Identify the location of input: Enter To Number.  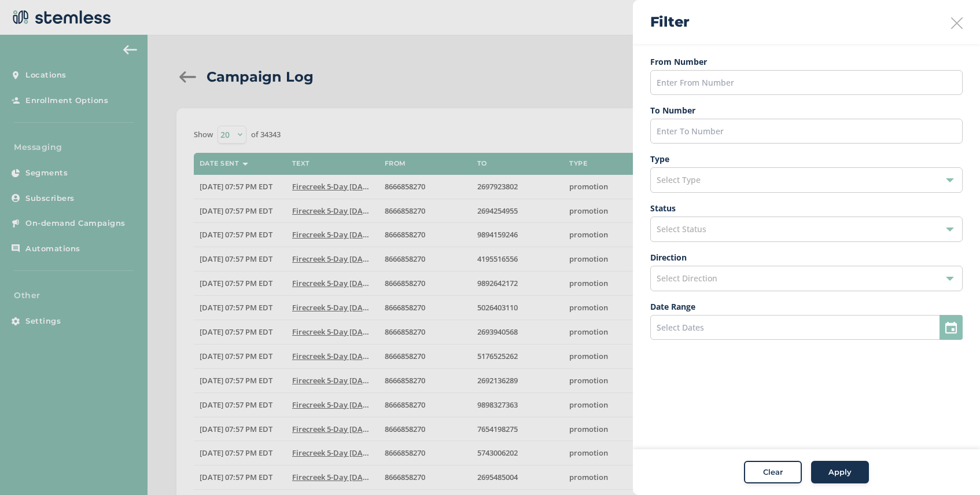
(807, 131).